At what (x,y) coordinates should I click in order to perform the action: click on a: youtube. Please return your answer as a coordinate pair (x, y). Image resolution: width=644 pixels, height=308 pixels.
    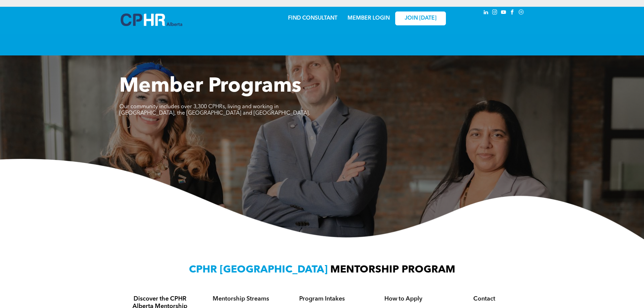
    Looking at the image, I should click on (503, 13).